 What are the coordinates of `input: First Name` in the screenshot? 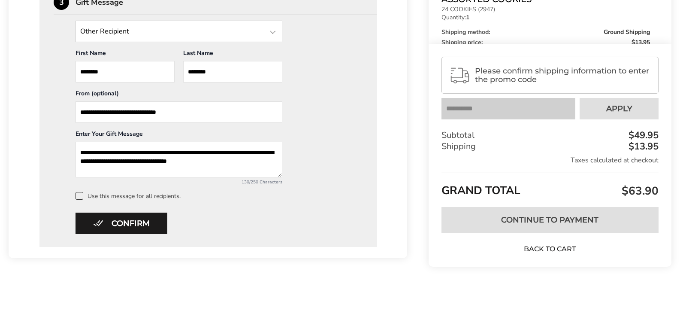 It's located at (125, 72).